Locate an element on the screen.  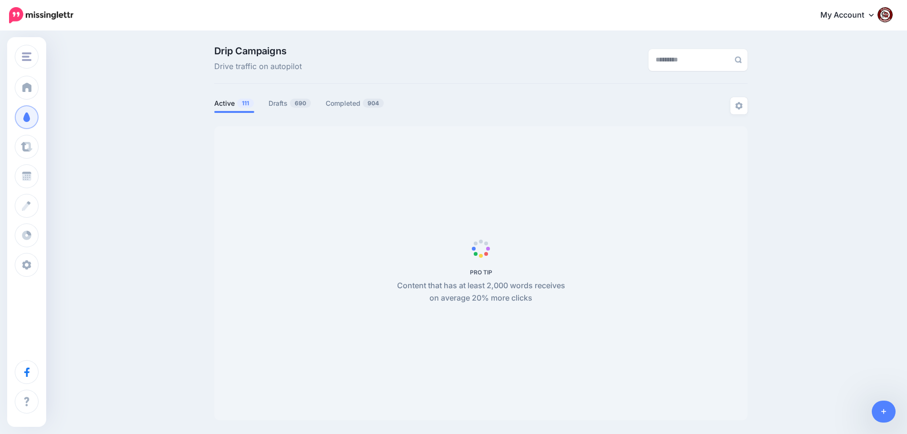
span: 904 is located at coordinates (373, 103).